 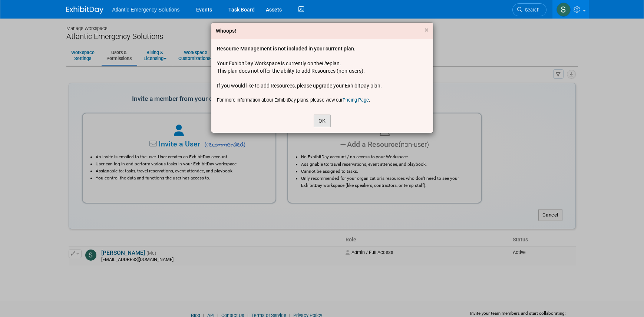 What do you see at coordinates (322, 74) in the screenshot?
I see `div: Your ExhibitDay Workspace is currently on the plan. This plan does not offer the ability to add R...` at bounding box center [322, 74].